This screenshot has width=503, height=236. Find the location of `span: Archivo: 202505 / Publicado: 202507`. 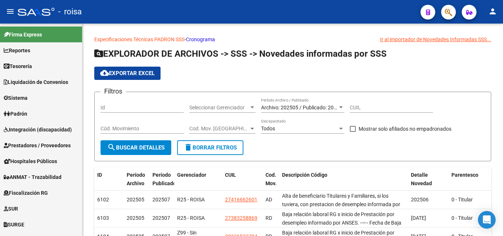

span: Archivo: 202505 / Publicado: 202507 is located at coordinates (303, 108).